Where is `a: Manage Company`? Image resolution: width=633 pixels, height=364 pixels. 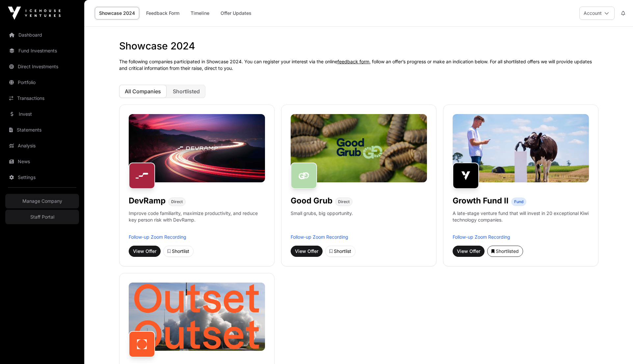
a: Manage Company is located at coordinates (42, 201).